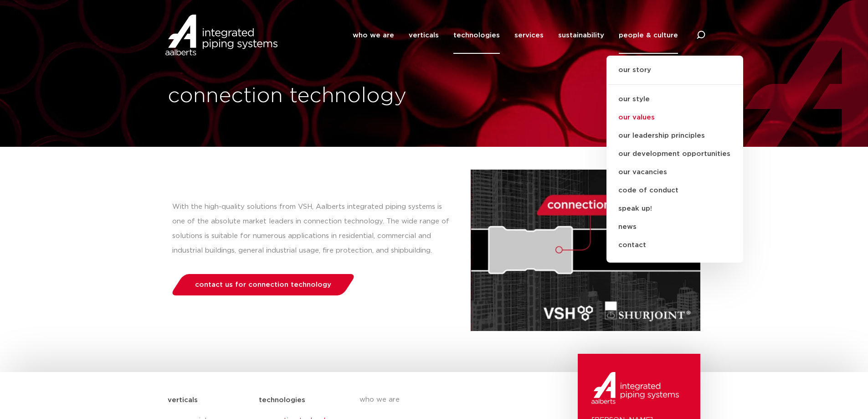  Describe the element at coordinates (675, 154) in the screenshot. I see `a: our development opportunities` at that location.